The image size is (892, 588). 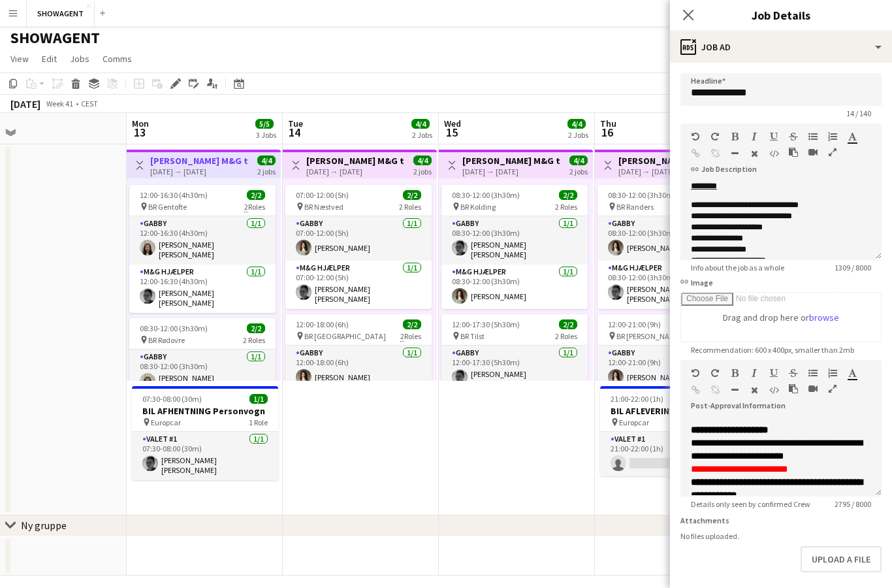 What do you see at coordinates (174, 195) in the screenshot?
I see `span: 12:00-16:30 (4h30m)` at bounding box center [174, 195].